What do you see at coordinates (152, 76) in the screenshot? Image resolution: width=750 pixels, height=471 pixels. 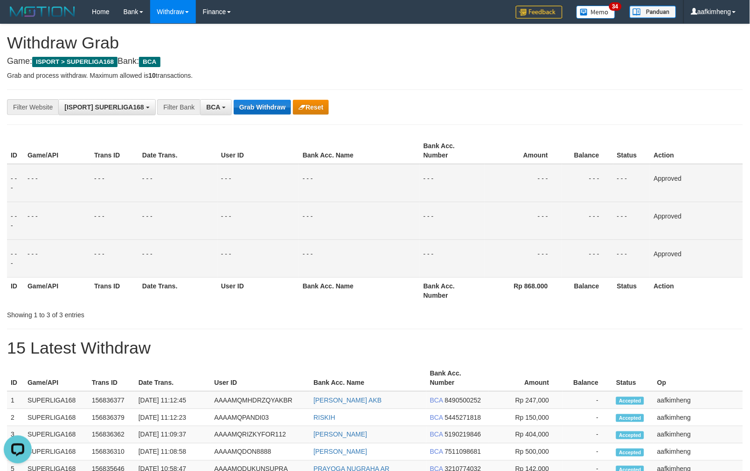 I see `strong: 10` at bounding box center [152, 76].